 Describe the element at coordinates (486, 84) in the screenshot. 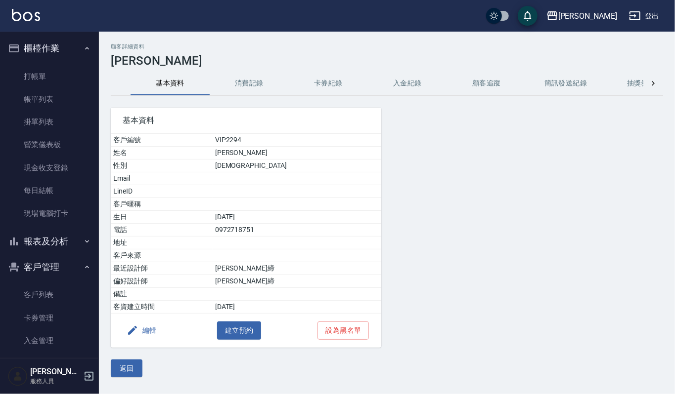

I see `button: 顧客追蹤` at that location.